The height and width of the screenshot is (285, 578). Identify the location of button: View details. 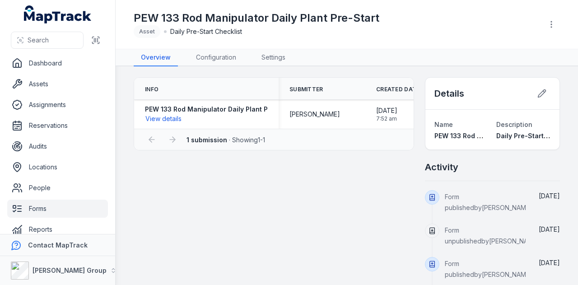
(163, 119).